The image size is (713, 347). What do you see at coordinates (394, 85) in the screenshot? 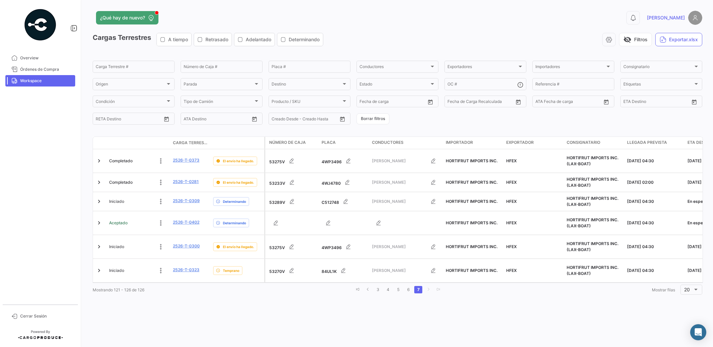
I see `span: Estado` at bounding box center [394, 85].